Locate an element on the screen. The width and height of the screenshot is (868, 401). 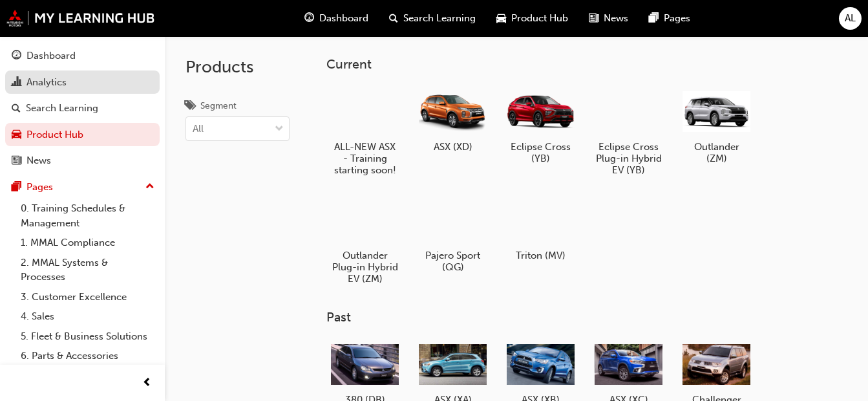
a: Search Learning is located at coordinates (82, 108).